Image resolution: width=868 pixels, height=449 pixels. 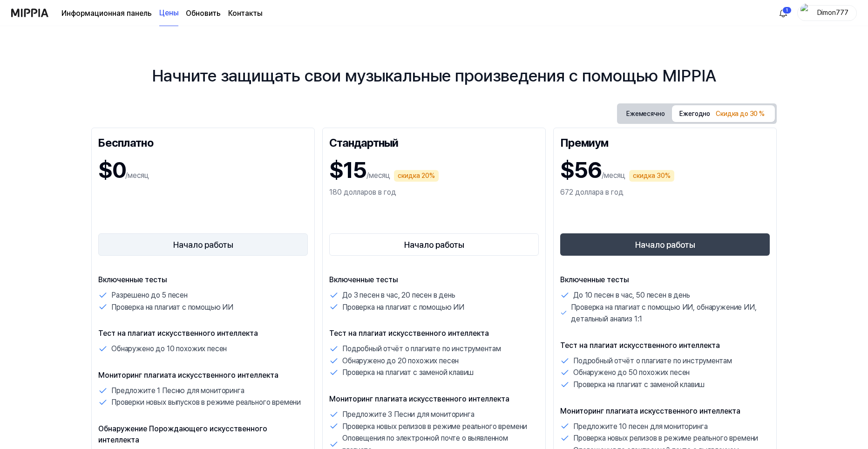 I want to click on img: Аллилуйя, so click(x=783, y=13).